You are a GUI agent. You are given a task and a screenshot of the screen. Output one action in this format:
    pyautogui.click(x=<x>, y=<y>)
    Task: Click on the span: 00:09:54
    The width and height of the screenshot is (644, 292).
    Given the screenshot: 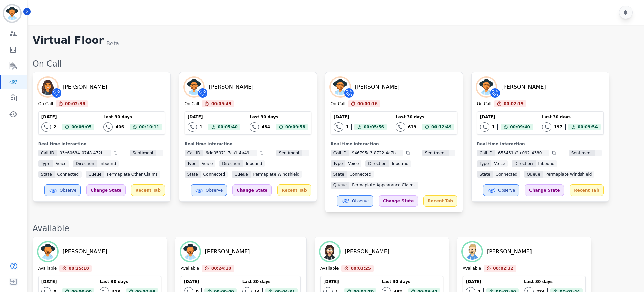 What is the action you would take?
    pyautogui.click(x=588, y=127)
    